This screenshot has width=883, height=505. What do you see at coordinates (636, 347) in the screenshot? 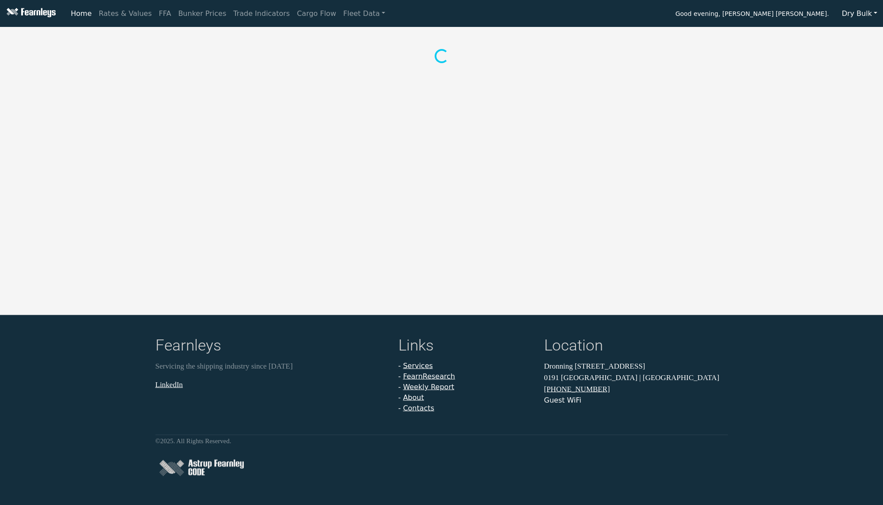
I see `h4: Location` at bounding box center [636, 347].